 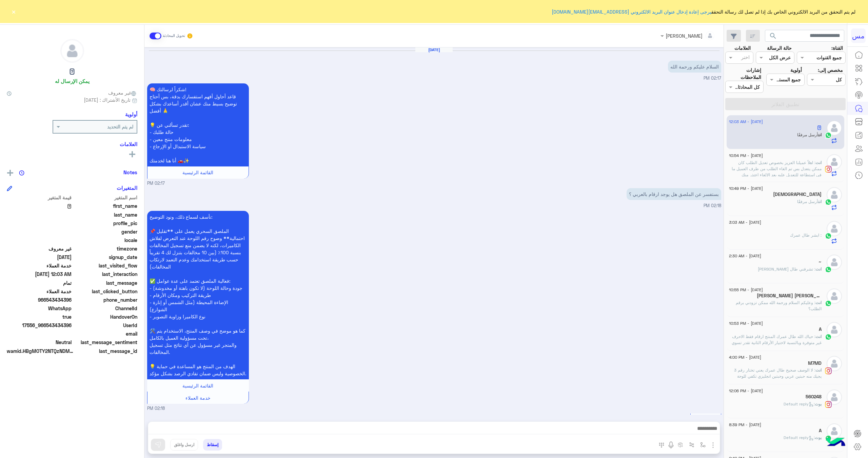 I want to click on span: حياك الله طال عمرك المنتج ارقام فقط الاحرف غير متوفرة وبالنسبة لاختيار الأرقام الثانية تقدر تسوي ..., so click(x=776, y=348).